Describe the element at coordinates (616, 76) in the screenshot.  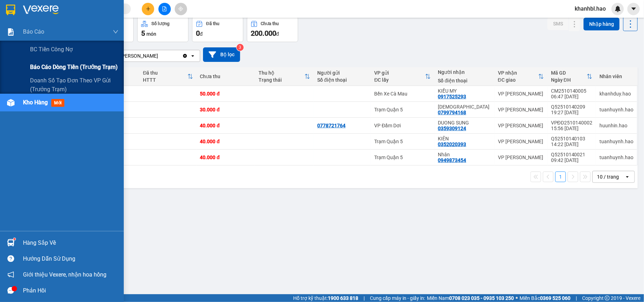
I see `div: Nhân viên` at that location.